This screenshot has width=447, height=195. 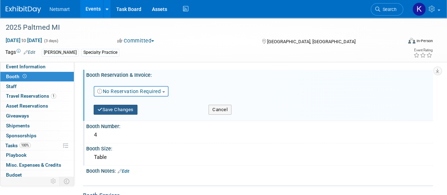 I want to click on span: Netsmart, so click(x=59, y=9).